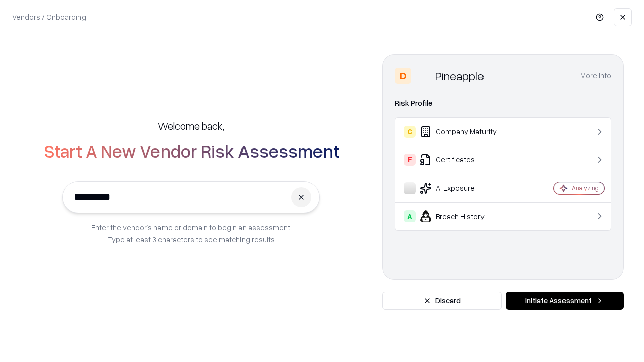 Image resolution: width=644 pixels, height=362 pixels. Describe the element at coordinates (48, 16) in the screenshot. I see `p: Vendors / Onboarding` at that location.